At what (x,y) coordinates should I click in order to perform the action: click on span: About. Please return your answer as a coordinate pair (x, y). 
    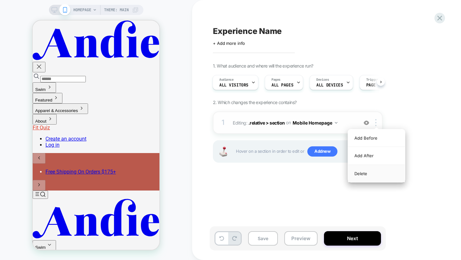
    Looking at the image, I should click on (8, 100).